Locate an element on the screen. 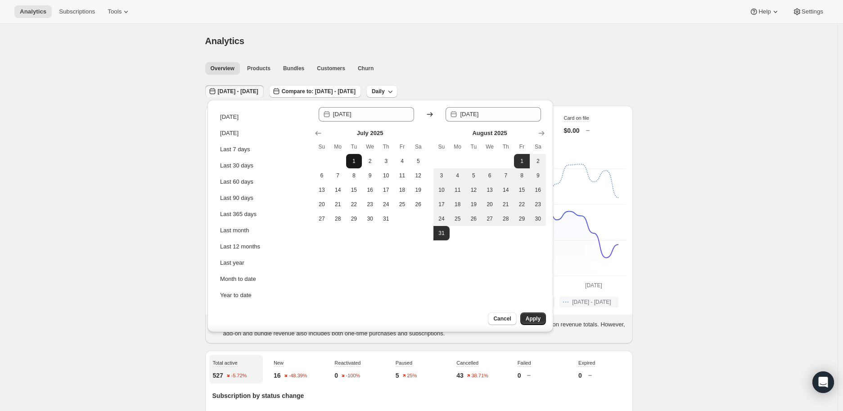  button: Wednesday July 30 2025 is located at coordinates (370, 219).